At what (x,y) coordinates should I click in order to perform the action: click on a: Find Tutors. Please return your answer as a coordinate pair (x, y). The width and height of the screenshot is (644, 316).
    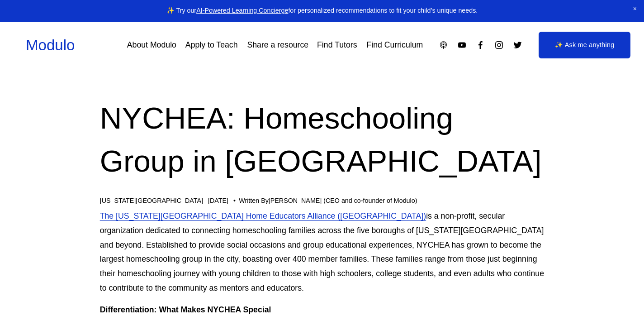
    Looking at the image, I should click on (337, 45).